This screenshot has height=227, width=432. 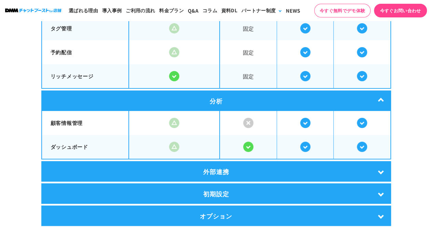 What do you see at coordinates (85, 28) in the screenshot?
I see `p: タグ管理` at bounding box center [85, 28].